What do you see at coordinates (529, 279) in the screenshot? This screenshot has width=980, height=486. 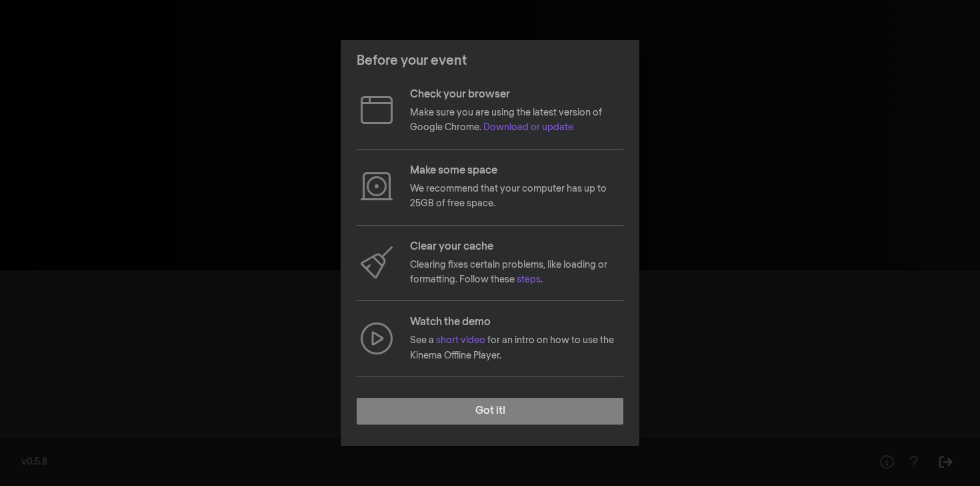 I see `a: steps` at bounding box center [529, 279].